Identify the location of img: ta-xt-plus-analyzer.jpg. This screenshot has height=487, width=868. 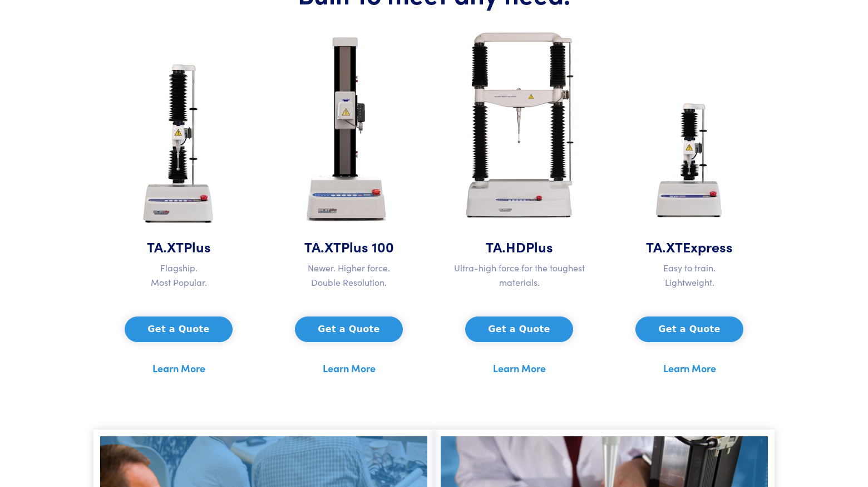
(179, 146).